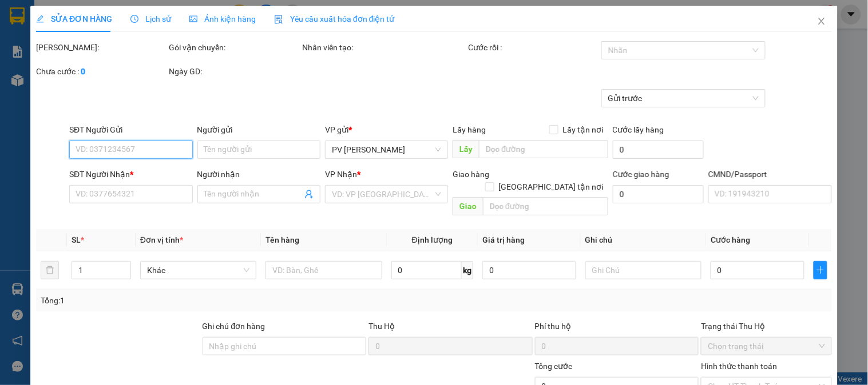 This screenshot has width=868, height=385. What do you see at coordinates (150, 19) in the screenshot?
I see `span: Lịch sử` at bounding box center [150, 19].